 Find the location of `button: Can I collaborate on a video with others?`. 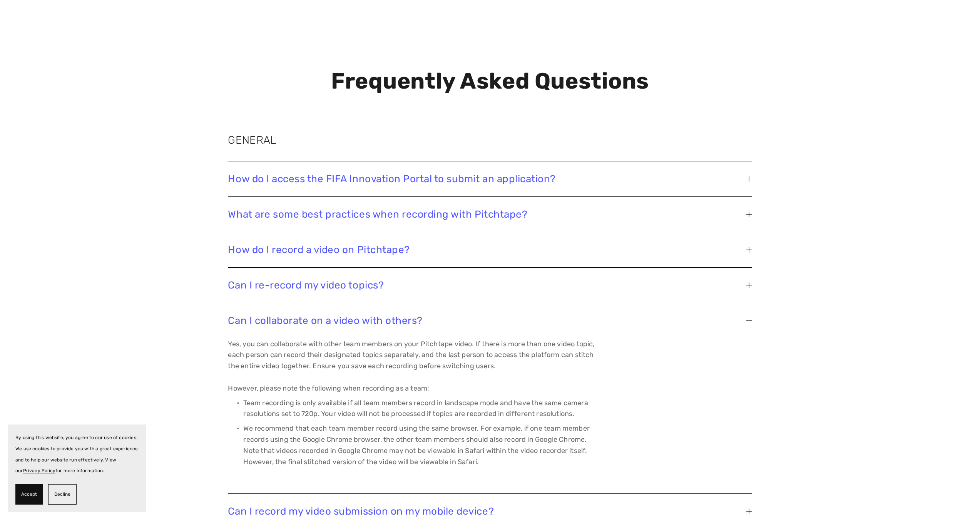

button: Can I collaborate on a video with others? is located at coordinates (490, 321).